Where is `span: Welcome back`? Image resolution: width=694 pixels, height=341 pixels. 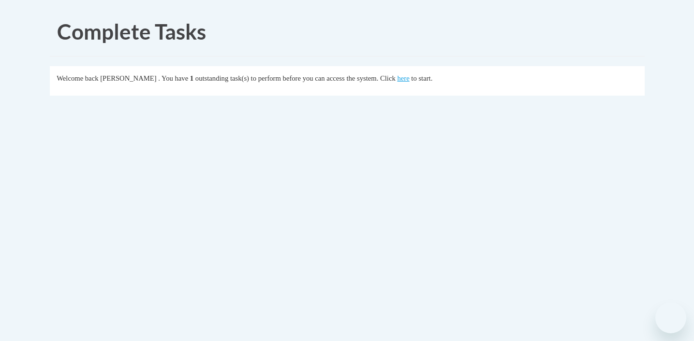 span: Welcome back is located at coordinates (77, 78).